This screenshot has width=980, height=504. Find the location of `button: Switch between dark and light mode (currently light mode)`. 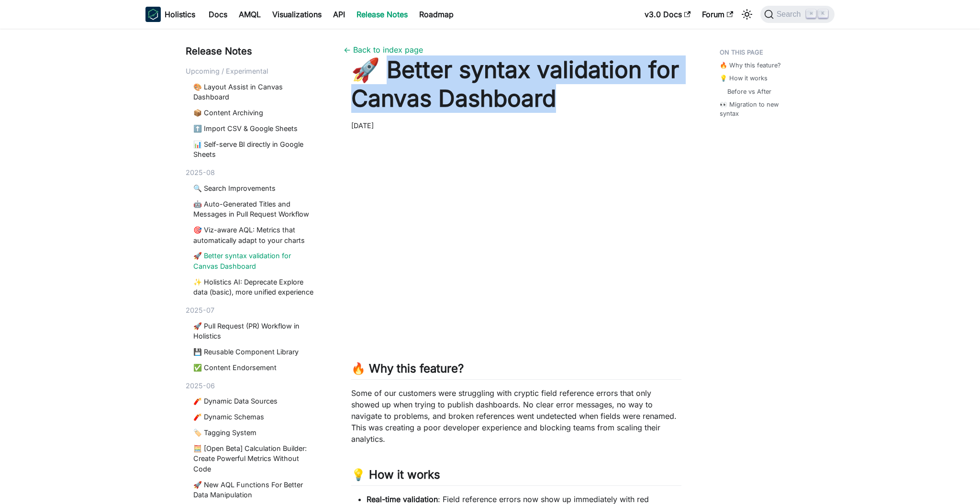

button: Switch between dark and light mode (currently light mode) is located at coordinates (747, 14).